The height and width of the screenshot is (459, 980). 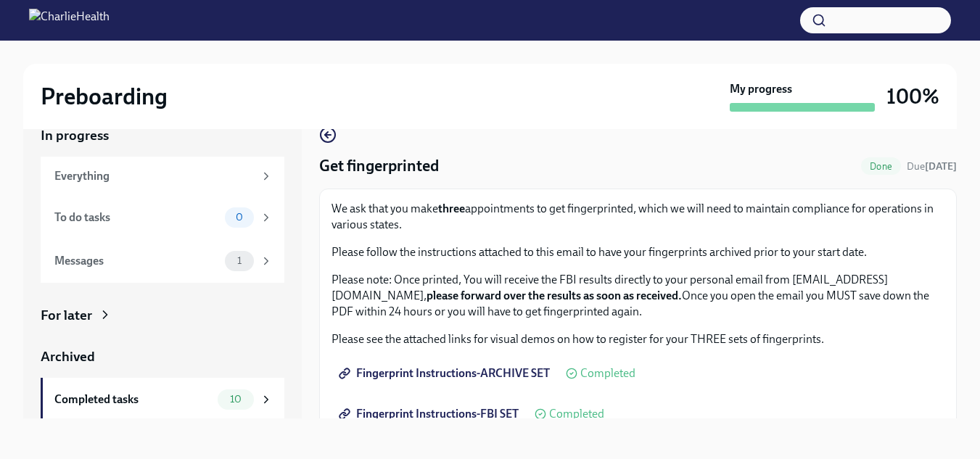 I want to click on a: Fingerprint Instructions-ARCHIVE SET, so click(x=445, y=374).